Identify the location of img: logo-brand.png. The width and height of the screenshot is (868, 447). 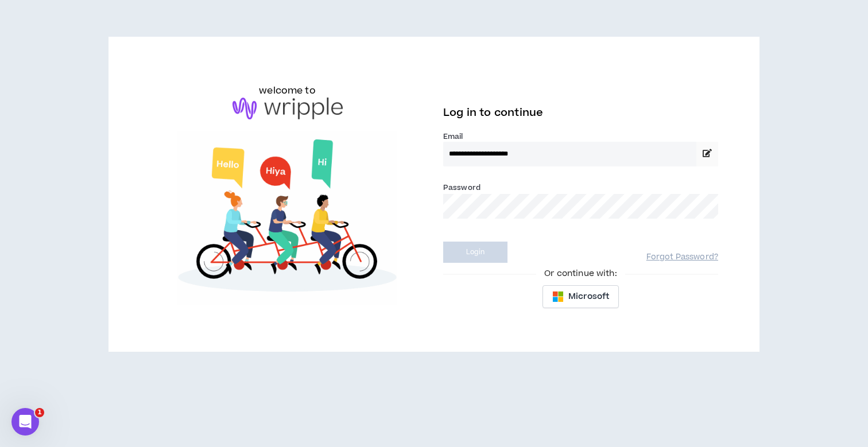
(287, 108).